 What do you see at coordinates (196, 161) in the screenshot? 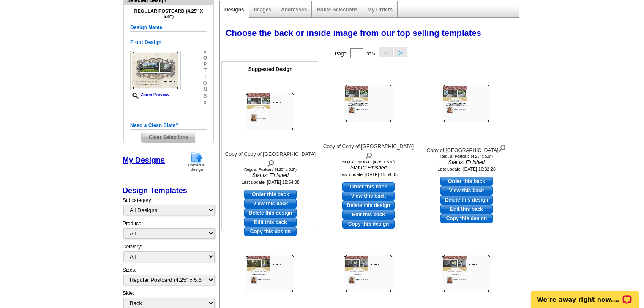
I see `img: upload-design` at bounding box center [196, 161].